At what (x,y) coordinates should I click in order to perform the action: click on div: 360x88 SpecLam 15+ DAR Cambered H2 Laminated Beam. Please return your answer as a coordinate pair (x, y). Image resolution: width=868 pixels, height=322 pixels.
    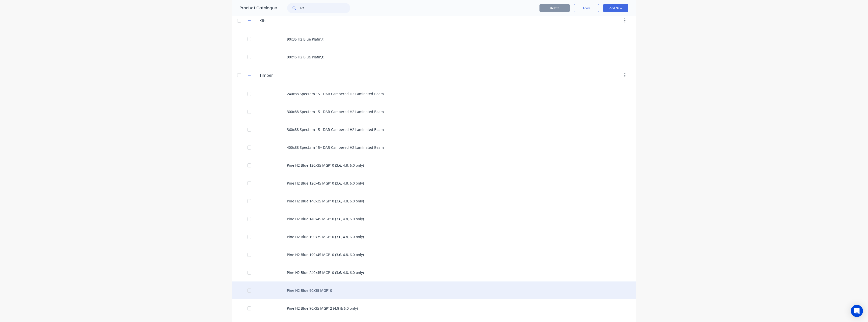
    Looking at the image, I should click on (434, 130).